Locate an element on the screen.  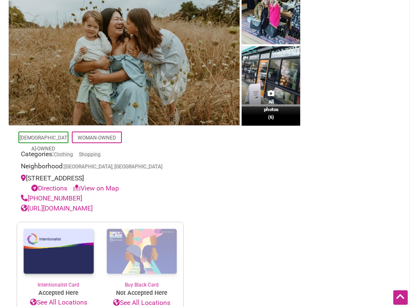
a: Shopping is located at coordinates (90, 155).